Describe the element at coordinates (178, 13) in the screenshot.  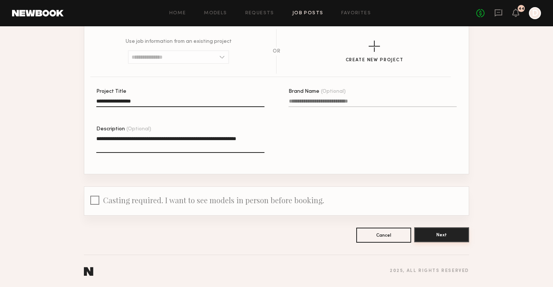
I see `a: Home` at that location.